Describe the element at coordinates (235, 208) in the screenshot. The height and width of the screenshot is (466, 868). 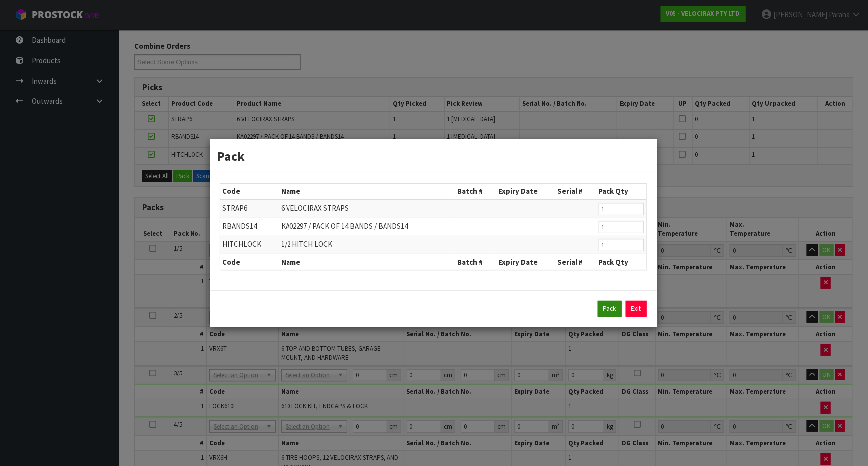
I see `span: STRAP6` at that location.